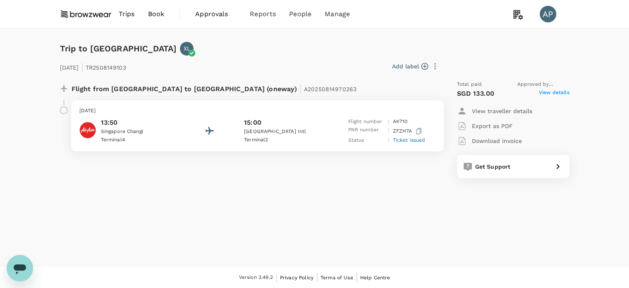 The width and height of the screenshot is (629, 288). What do you see at coordinates (297, 277) in the screenshot?
I see `span: Privacy Policy` at bounding box center [297, 277].